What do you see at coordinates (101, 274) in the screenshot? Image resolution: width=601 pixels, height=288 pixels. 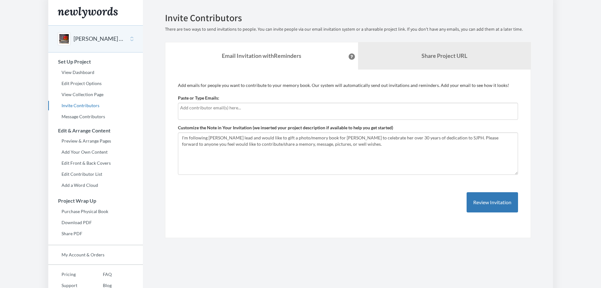 I see `a: FAQ` at bounding box center [101, 274].